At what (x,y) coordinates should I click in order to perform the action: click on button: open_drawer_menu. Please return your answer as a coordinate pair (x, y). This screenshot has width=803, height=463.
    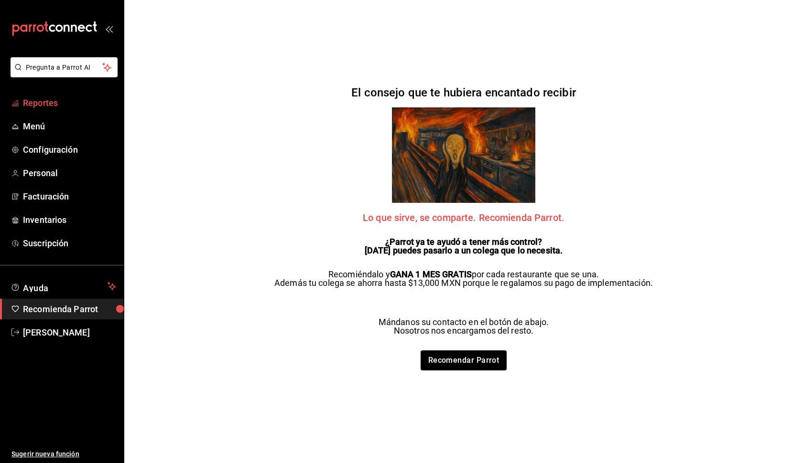
    Looking at the image, I should click on (109, 29).